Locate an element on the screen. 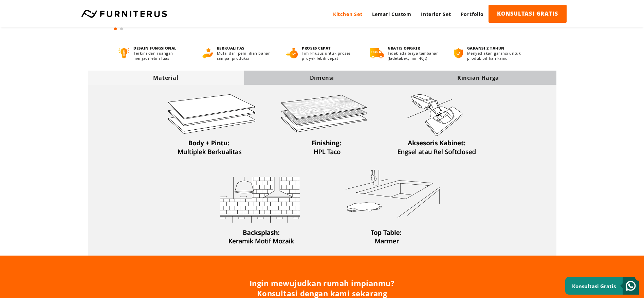 The width and height of the screenshot is (644, 298). div: Material is located at coordinates (166, 78).